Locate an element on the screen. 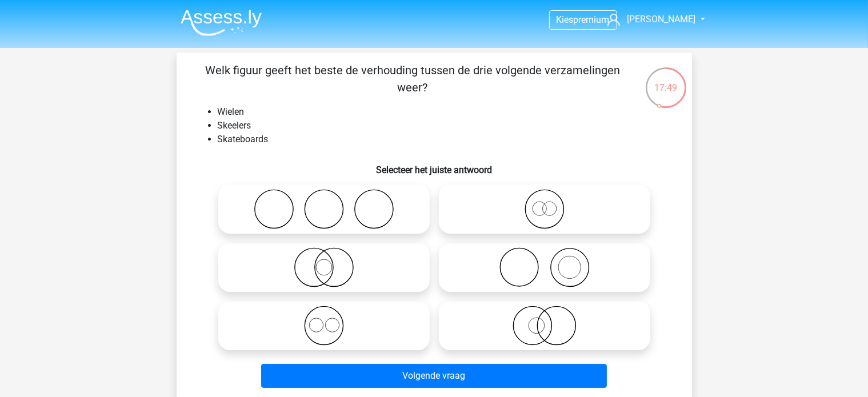  div: 17:49 is located at coordinates (665, 81).